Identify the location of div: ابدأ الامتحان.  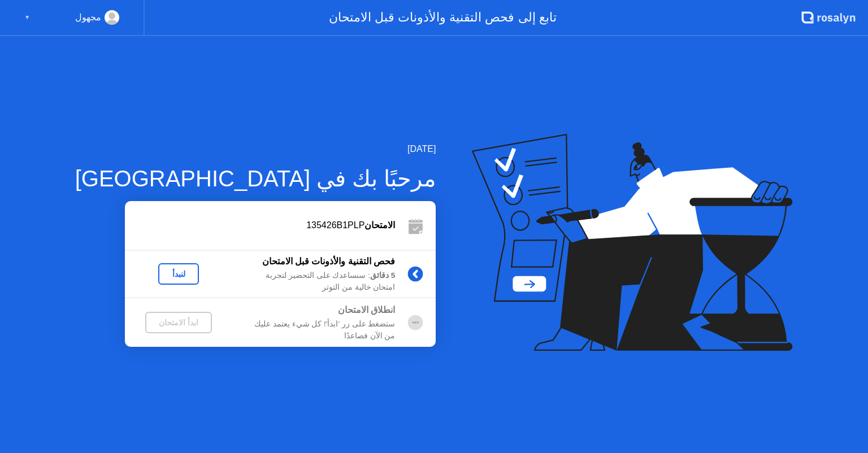
(178, 322).